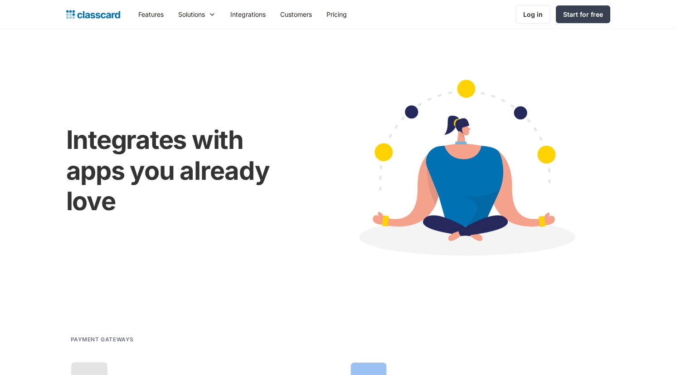 This screenshot has height=375, width=676. What do you see at coordinates (583, 14) in the screenshot?
I see `a: Start for free` at bounding box center [583, 14].